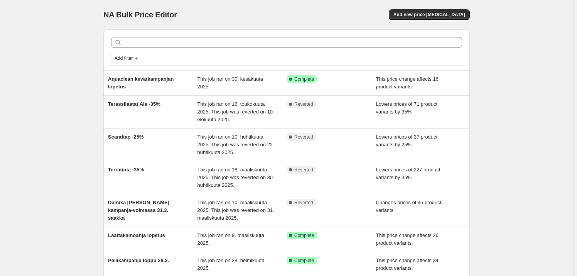 The width and height of the screenshot is (577, 276). Describe the element at coordinates (407, 140) in the screenshot. I see `span: Lowers prices of 37 product variants by 25%` at that location.